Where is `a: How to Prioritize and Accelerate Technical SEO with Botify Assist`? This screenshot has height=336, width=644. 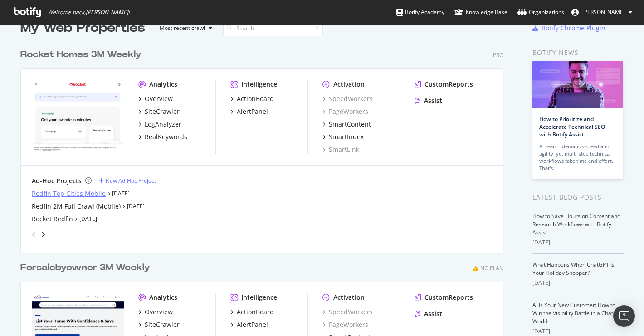
a: How to Prioritize and Accelerate Technical SEO with Botify Assist is located at coordinates (572, 127).